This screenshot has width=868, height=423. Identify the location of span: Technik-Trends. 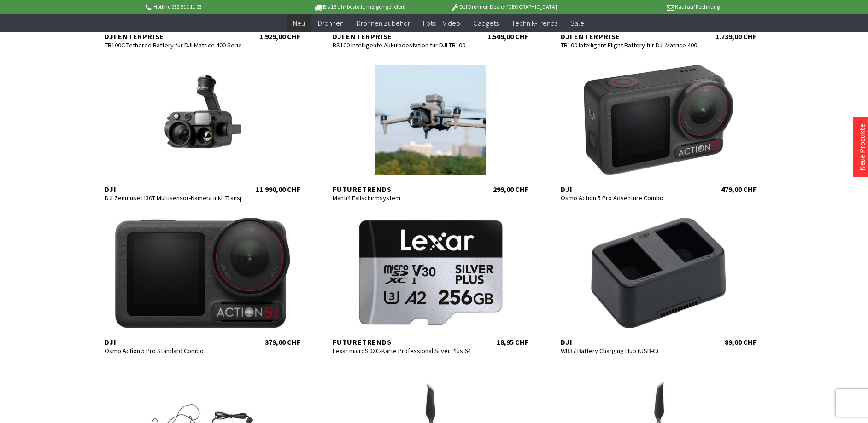
(535, 23).